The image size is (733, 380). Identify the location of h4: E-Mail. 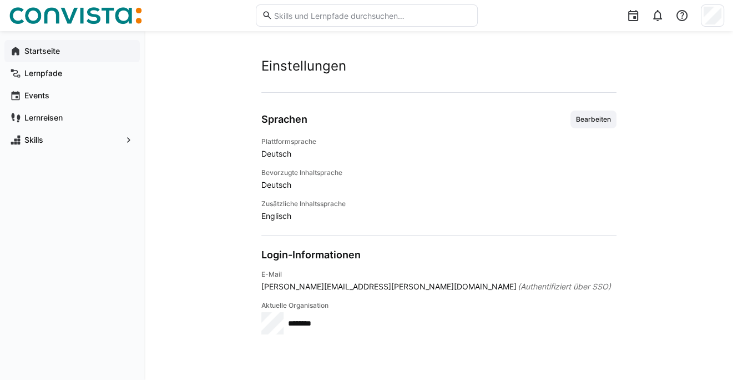
(439, 274).